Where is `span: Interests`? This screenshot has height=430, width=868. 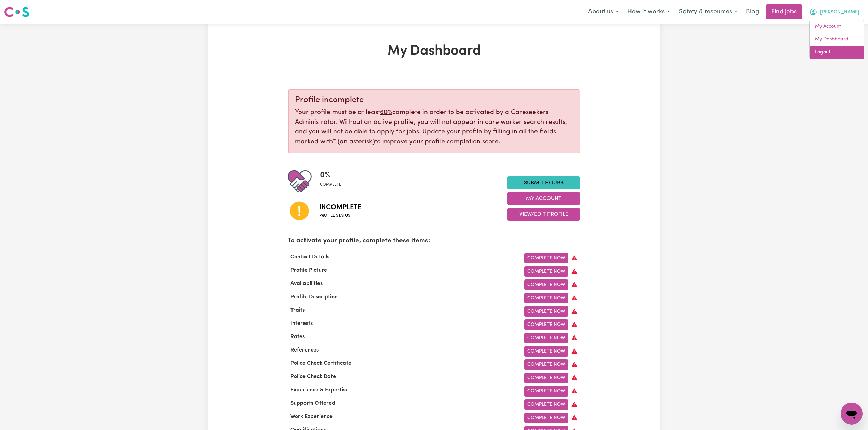
span: Interests is located at coordinates (302, 324).